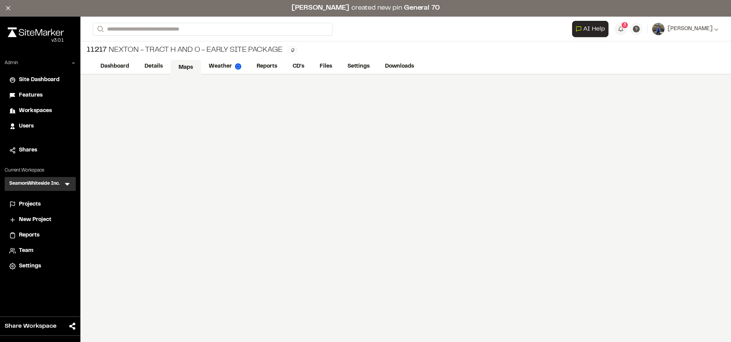 This screenshot has height=342, width=731. Describe the element at coordinates (40, 251) in the screenshot. I see `a: Team` at that location.